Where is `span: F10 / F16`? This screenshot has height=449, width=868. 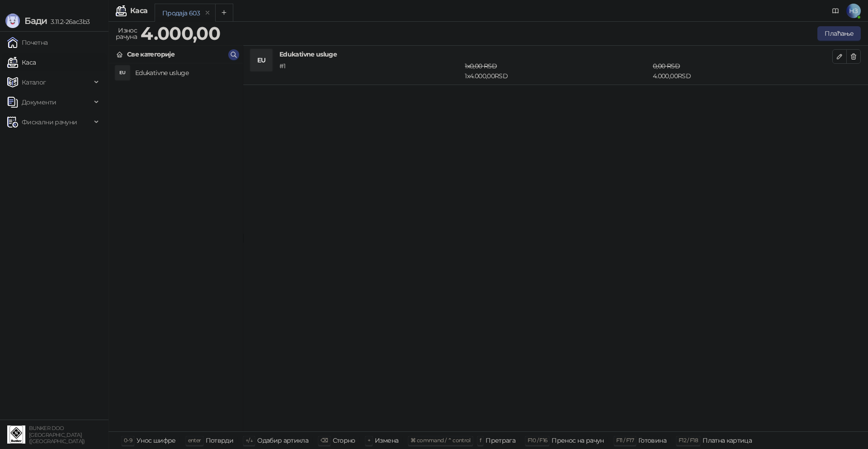 span: F10 / F16 is located at coordinates (537, 440).